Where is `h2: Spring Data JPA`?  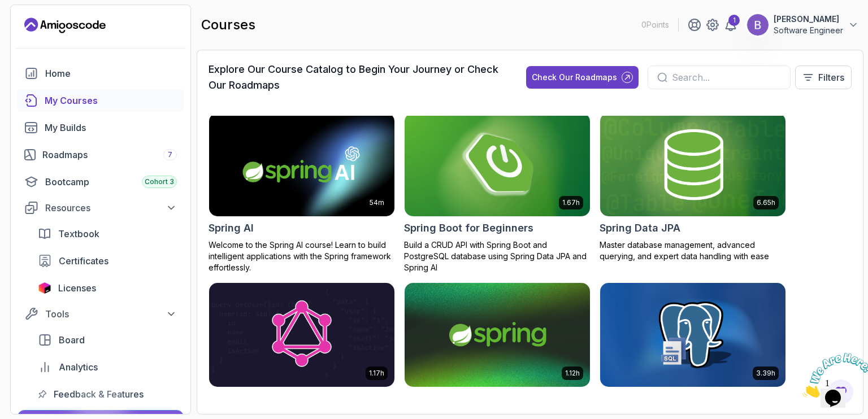
h2: Spring Data JPA is located at coordinates (640, 228).